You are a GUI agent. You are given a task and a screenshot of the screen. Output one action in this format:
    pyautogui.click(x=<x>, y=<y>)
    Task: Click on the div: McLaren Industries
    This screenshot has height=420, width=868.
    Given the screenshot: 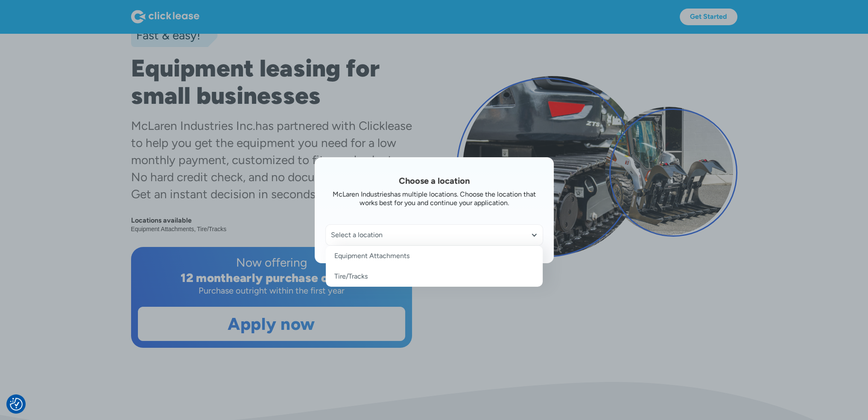 What is the action you would take?
    pyautogui.click(x=361, y=194)
    